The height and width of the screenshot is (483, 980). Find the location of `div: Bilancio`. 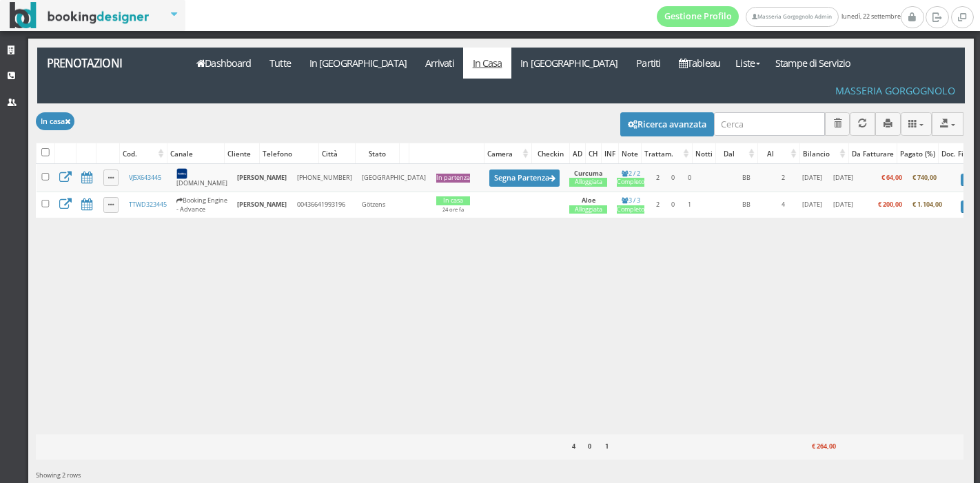

div: Bilancio is located at coordinates (824, 154).